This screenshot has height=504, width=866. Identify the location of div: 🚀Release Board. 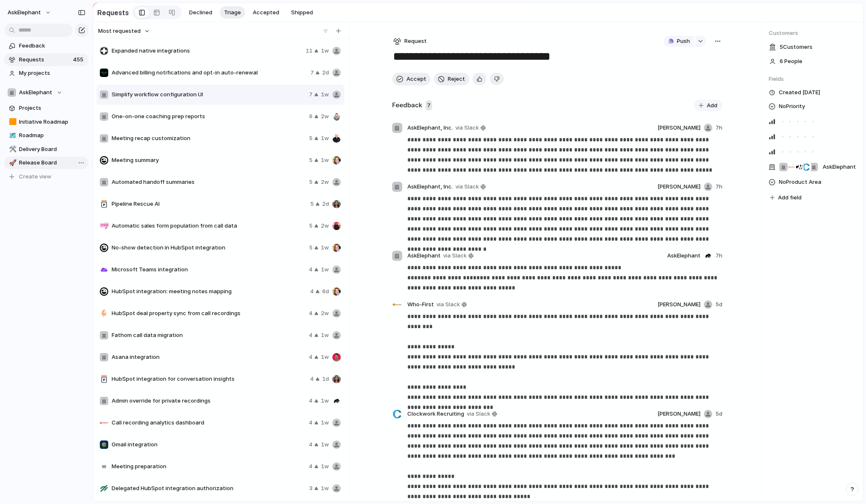
(46, 163).